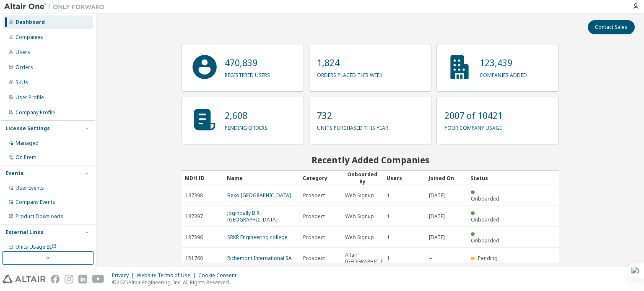  I want to click on img: youtube.svg, so click(98, 279).